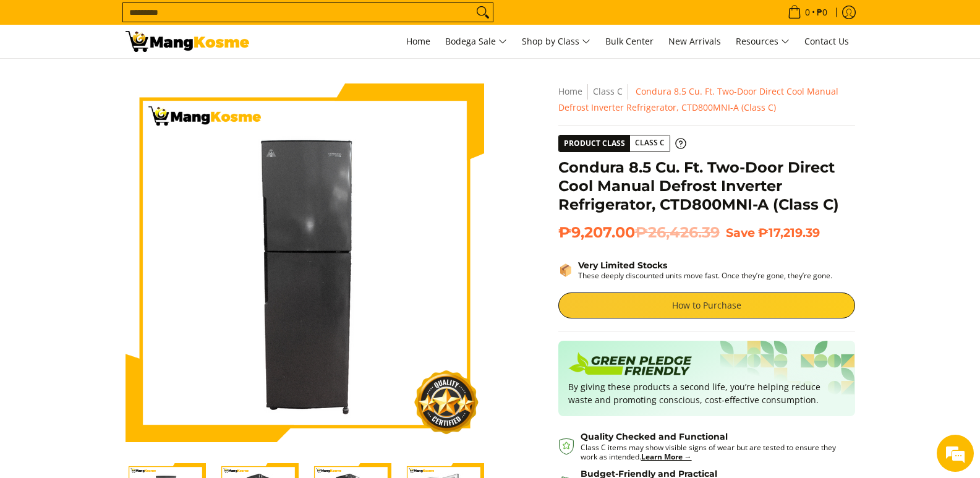  Describe the element at coordinates (789, 232) in the screenshot. I see `span: ₱17,219.39` at that location.